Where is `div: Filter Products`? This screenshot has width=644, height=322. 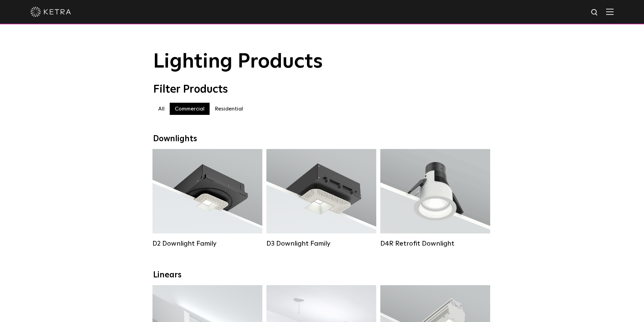 div: Filter Products is located at coordinates (322, 89).